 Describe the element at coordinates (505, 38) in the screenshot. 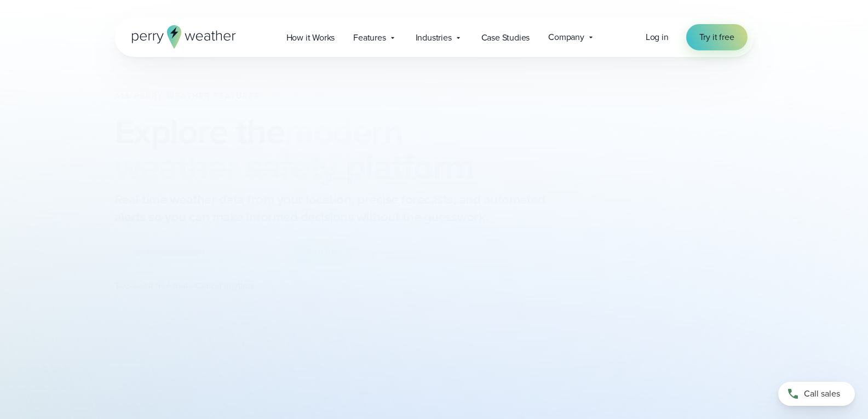

I see `span: Case Studies` at that location.